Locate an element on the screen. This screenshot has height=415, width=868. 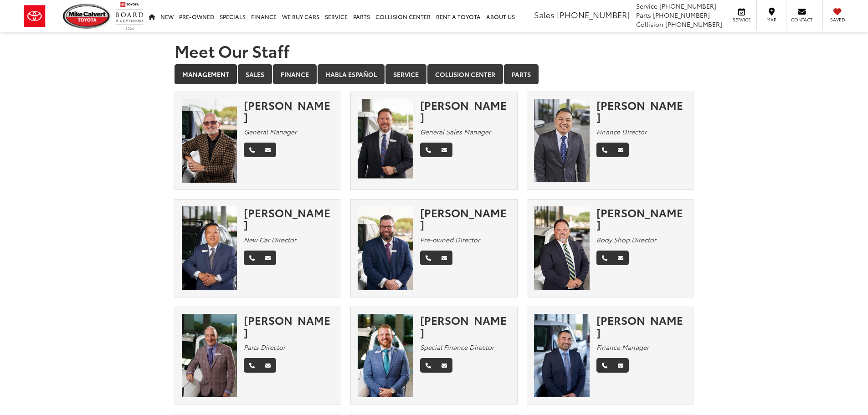
em: Finance Director is located at coordinates (622, 132).